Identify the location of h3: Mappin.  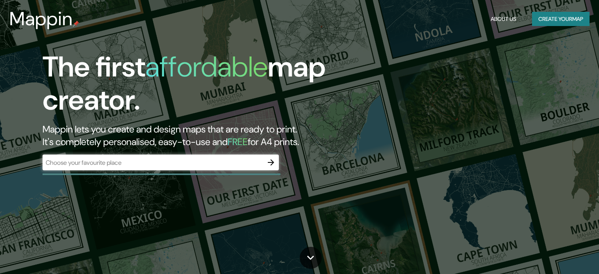
(41, 19).